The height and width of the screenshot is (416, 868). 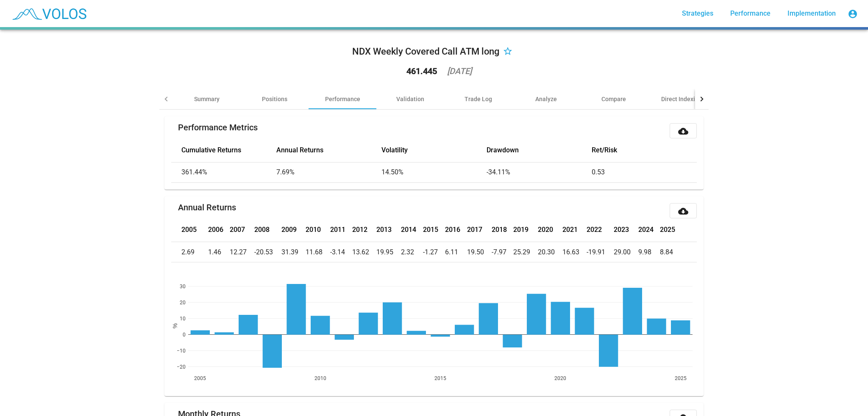 What do you see at coordinates (599, 230) in the screenshot?
I see `th: 2022` at bounding box center [599, 230].